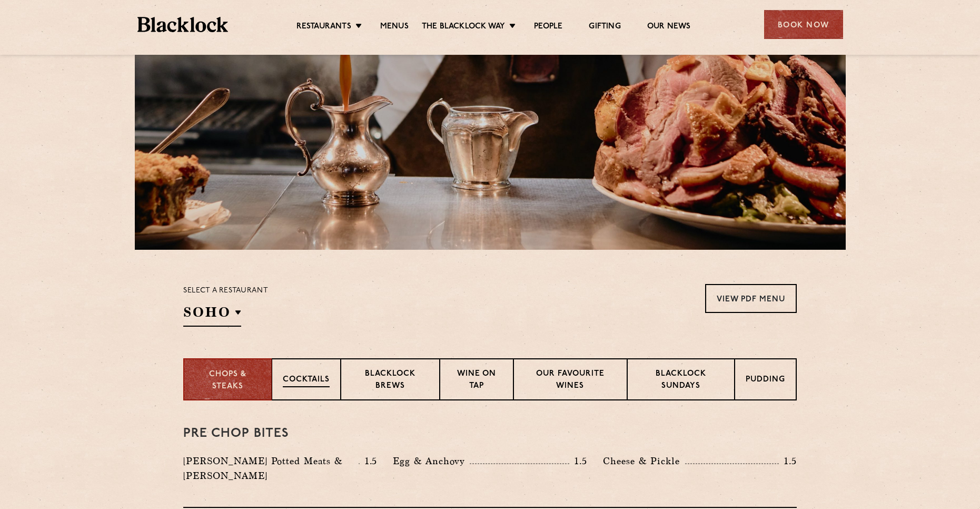  I want to click on p: Blacklock Sundays, so click(681, 381).